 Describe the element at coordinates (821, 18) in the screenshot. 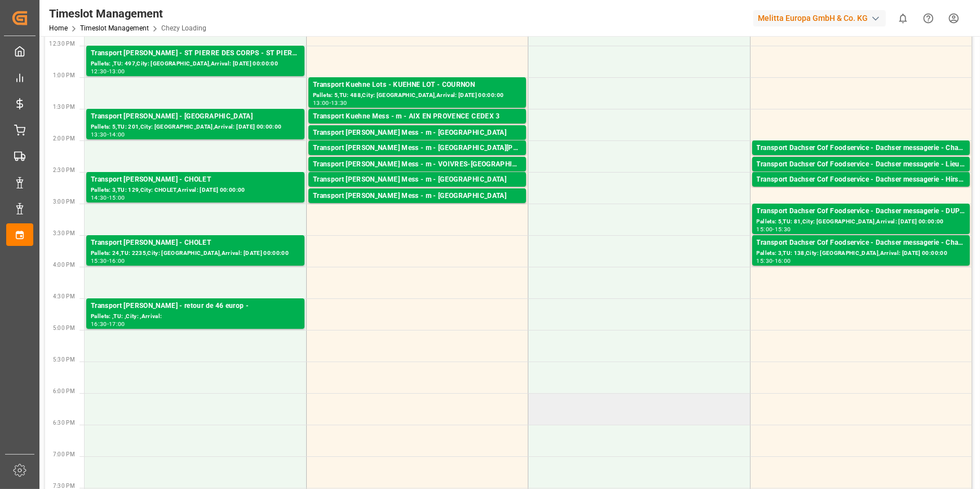

I see `button: Melitta Europa GmbH & Co. KG` at that location.